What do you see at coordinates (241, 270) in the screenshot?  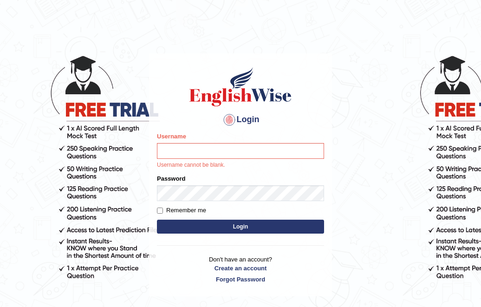 I see `p: Don't have an account?` at bounding box center [241, 270].